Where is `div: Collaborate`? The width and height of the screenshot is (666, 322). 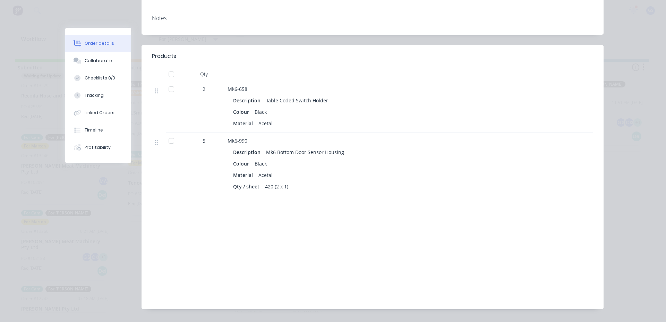
div: Collaborate is located at coordinates (98, 61).